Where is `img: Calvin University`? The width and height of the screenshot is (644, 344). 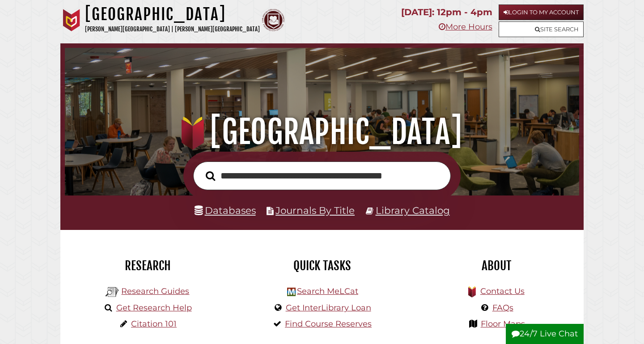 img: Calvin University is located at coordinates (72, 20).